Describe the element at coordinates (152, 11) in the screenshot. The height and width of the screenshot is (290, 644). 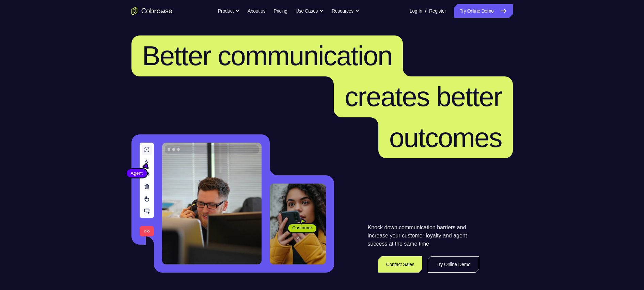
I see `a: Go to the home page` at that location.